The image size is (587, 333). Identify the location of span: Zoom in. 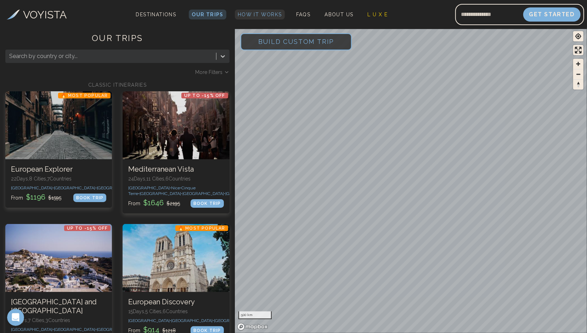
(578, 64).